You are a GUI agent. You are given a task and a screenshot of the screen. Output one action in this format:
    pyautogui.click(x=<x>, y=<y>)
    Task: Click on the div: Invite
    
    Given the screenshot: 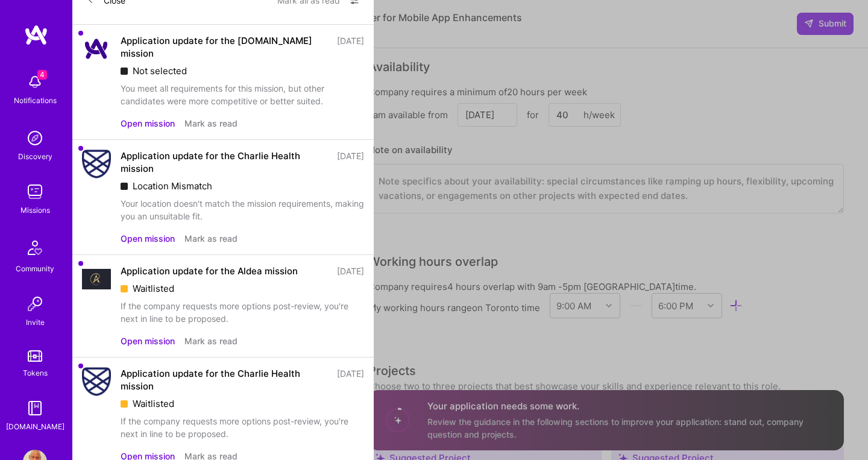 What is the action you would take?
    pyautogui.click(x=35, y=323)
    